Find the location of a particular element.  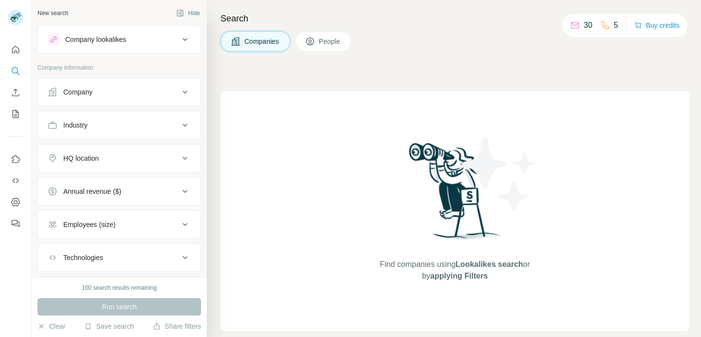

button: Search is located at coordinates (16, 71).